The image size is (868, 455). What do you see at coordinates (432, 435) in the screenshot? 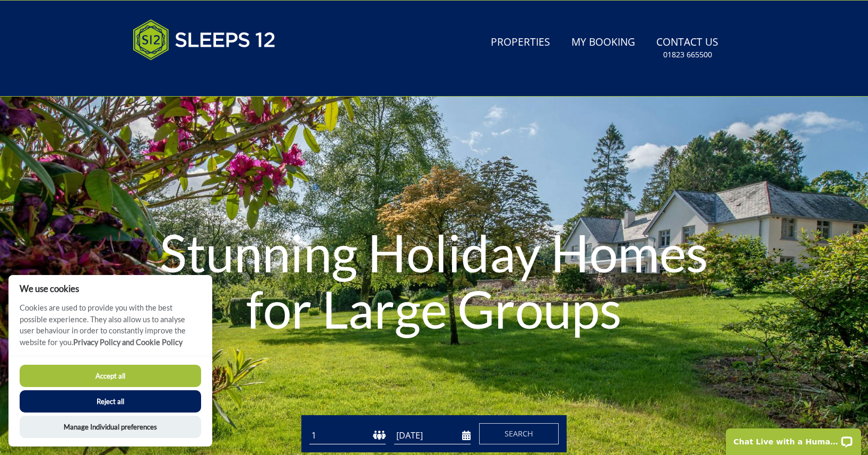
I see `input: Arrival Date` at bounding box center [432, 435].